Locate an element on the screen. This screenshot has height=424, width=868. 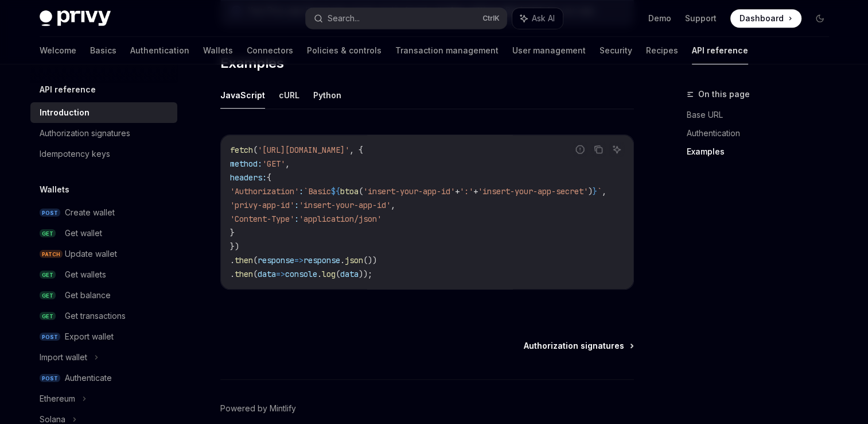
a: Transaction management is located at coordinates (447, 51).